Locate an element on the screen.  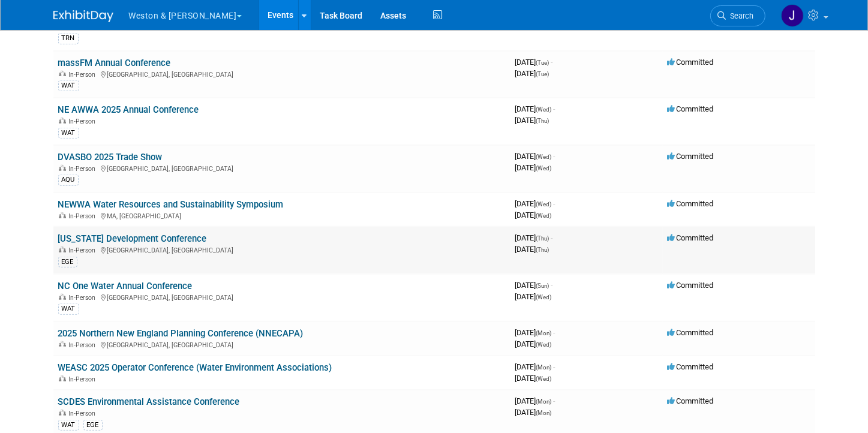
span: (Sun) is located at coordinates (543, 285).